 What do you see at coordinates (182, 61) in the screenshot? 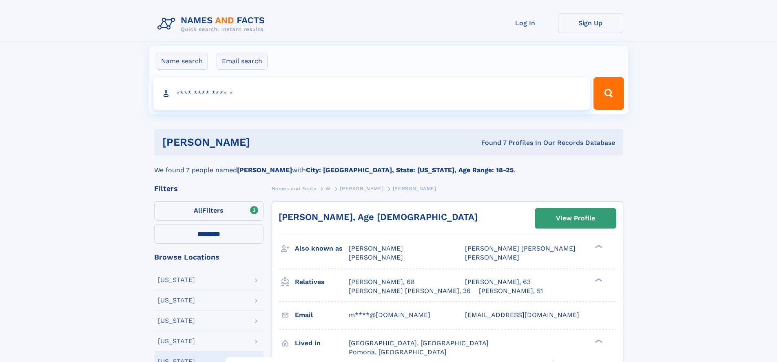
I see `label: Name search` at bounding box center [182, 61].